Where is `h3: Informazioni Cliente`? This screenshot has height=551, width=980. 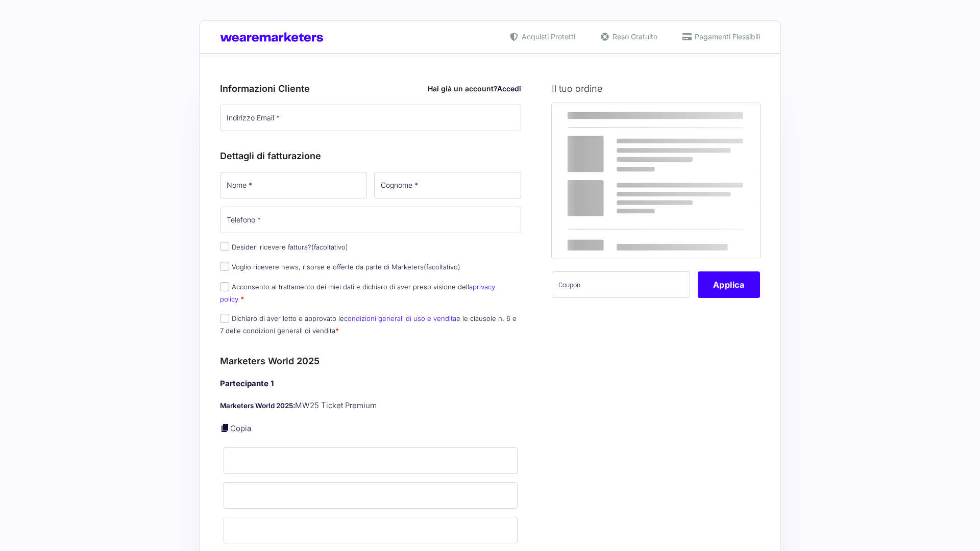 h3: Informazioni Cliente is located at coordinates (371, 88).